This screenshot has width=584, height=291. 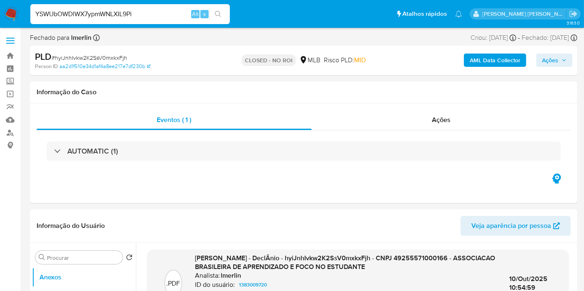 What do you see at coordinates (43, 56) in the screenshot?
I see `b: PLD` at bounding box center [43, 56].